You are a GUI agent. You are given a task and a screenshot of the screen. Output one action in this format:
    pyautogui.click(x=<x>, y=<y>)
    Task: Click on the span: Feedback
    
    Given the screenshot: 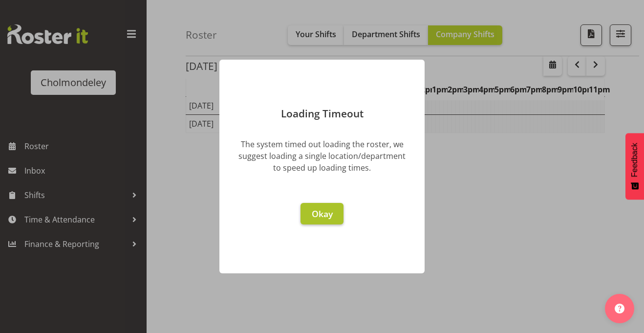 What is the action you would take?
    pyautogui.click(x=635, y=160)
    